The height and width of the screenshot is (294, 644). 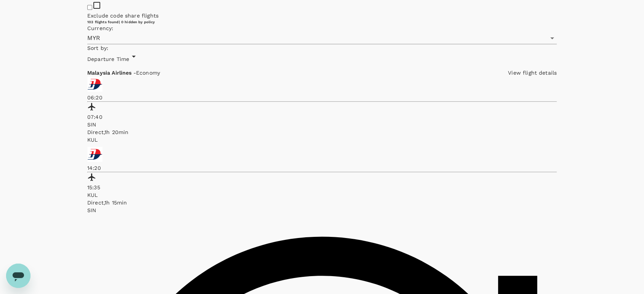 I want to click on p: 15:35, so click(x=322, y=187).